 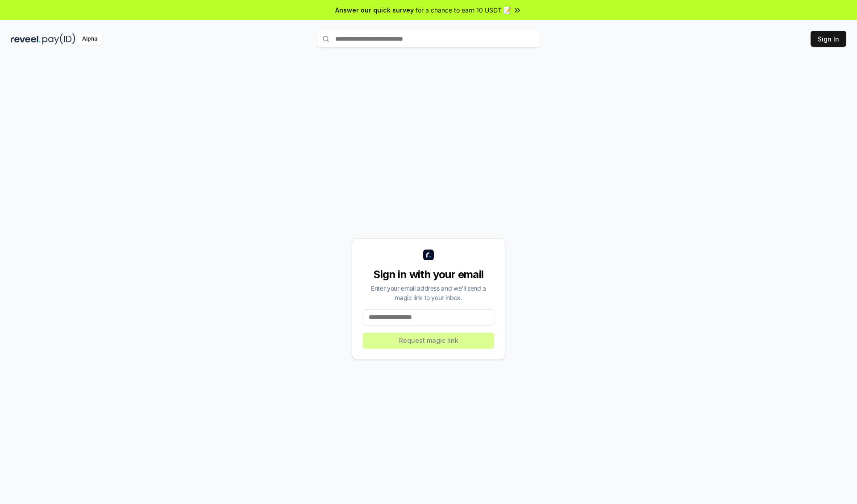 What do you see at coordinates (428, 275) in the screenshot?
I see `div: Sign in with your email` at bounding box center [428, 275].